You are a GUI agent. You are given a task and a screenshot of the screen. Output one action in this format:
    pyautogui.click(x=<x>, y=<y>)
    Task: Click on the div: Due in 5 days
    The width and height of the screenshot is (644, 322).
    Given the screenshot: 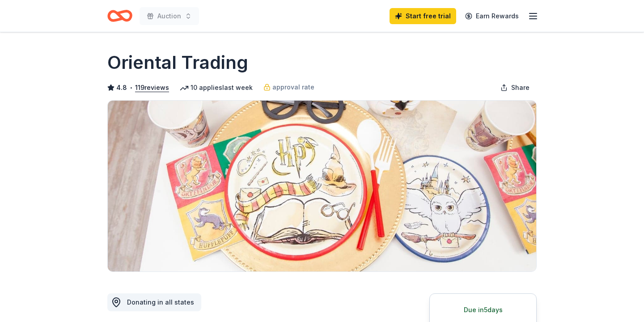 What is the action you would take?
    pyautogui.click(x=483, y=310)
    